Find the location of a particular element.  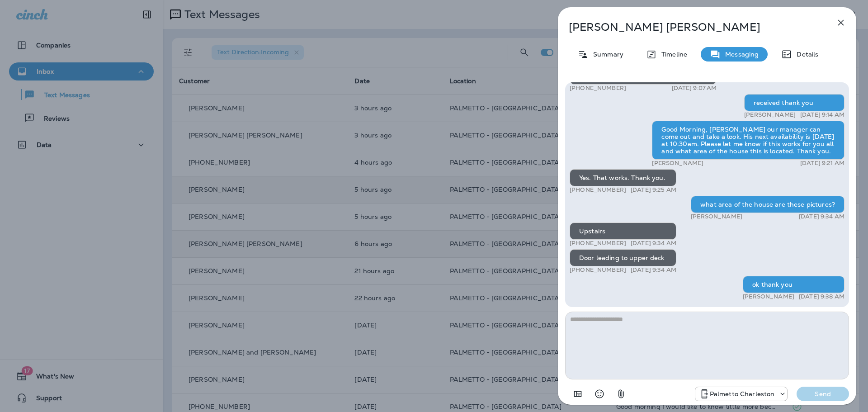

button: Add in a premade template is located at coordinates (578, 394).